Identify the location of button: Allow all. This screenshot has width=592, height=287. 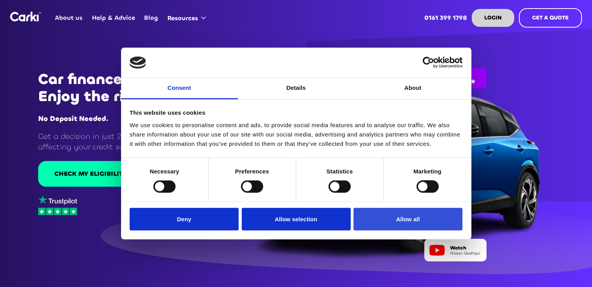
(408, 219).